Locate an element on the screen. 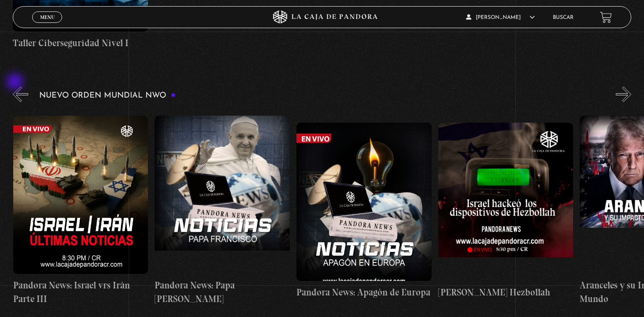  span: Cerrar is located at coordinates (47, 25).